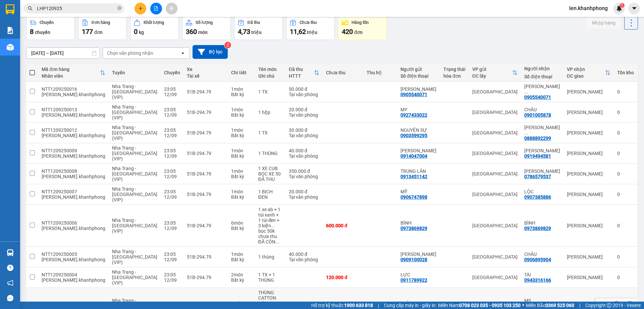 This screenshot has height=309, width=644. What do you see at coordinates (270, 217) in the screenshot?
I see `div: 1 xe ab + 1 túi xanh + 1 túi đen + 3 kiện thùng` at bounding box center [270, 217].